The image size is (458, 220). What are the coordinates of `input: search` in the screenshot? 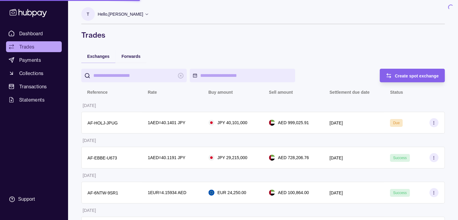 It's located at (134, 75).